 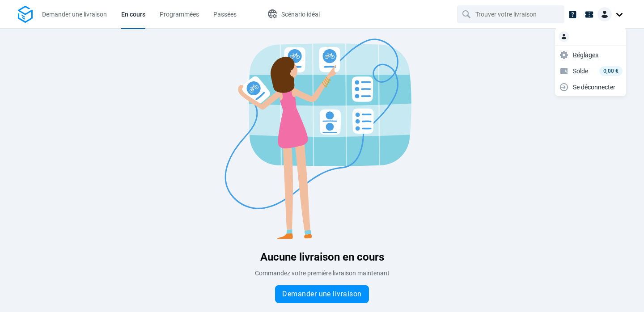 What do you see at coordinates (611, 71) in the screenshot?
I see `span: 0,00 €` at bounding box center [611, 71].